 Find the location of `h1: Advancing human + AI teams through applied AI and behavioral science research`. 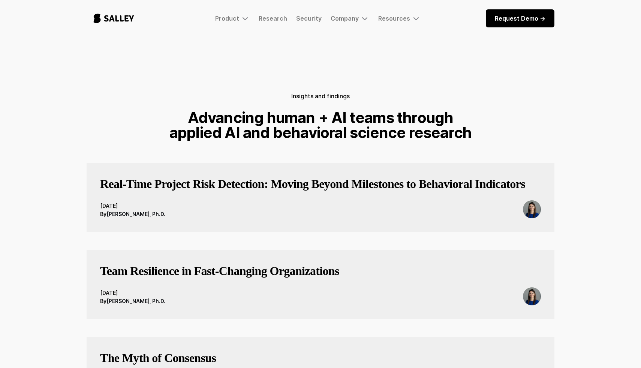

h1: Advancing human + AI teams through applied AI and behavioral science research is located at coordinates (320, 125).